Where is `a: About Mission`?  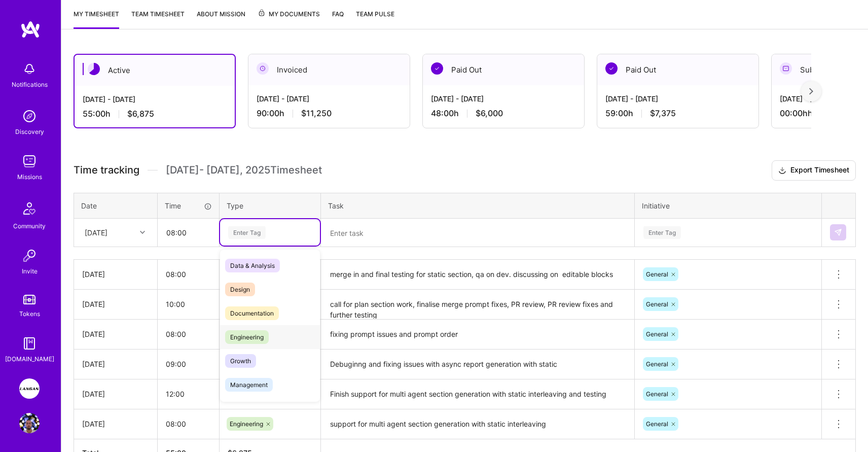 a: About Mission is located at coordinates (221, 19).